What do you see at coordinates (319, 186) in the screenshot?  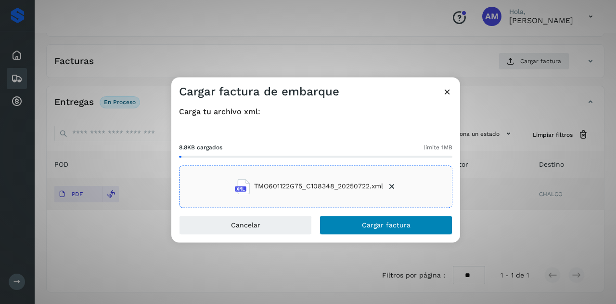 I see `span: TMO601122G75_C108348_20250722.xml` at bounding box center [319, 186].